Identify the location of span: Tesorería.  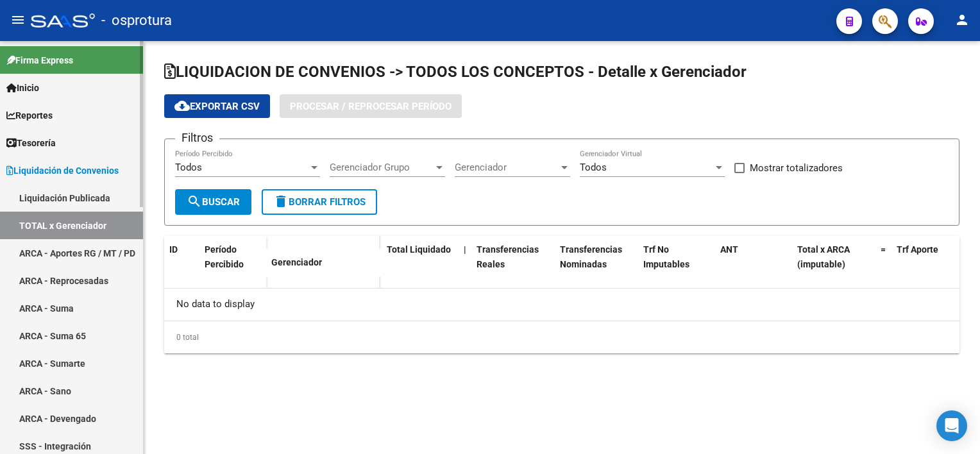
(31, 143).